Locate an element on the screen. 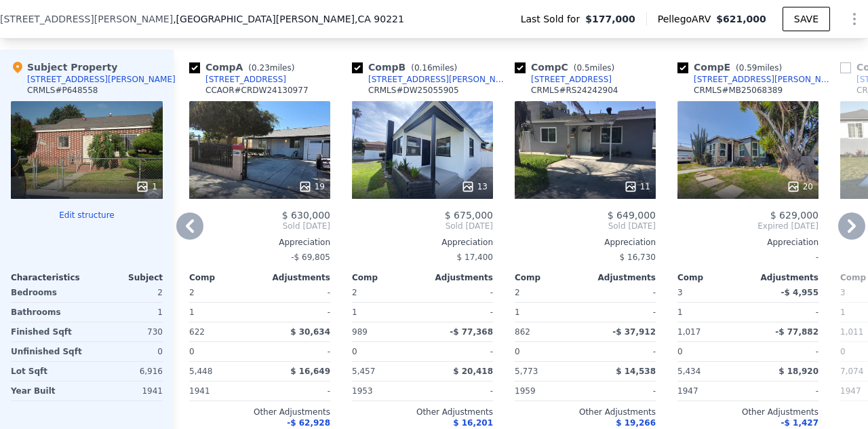 The image size is (868, 429). span: 1,017 is located at coordinates (689, 332).